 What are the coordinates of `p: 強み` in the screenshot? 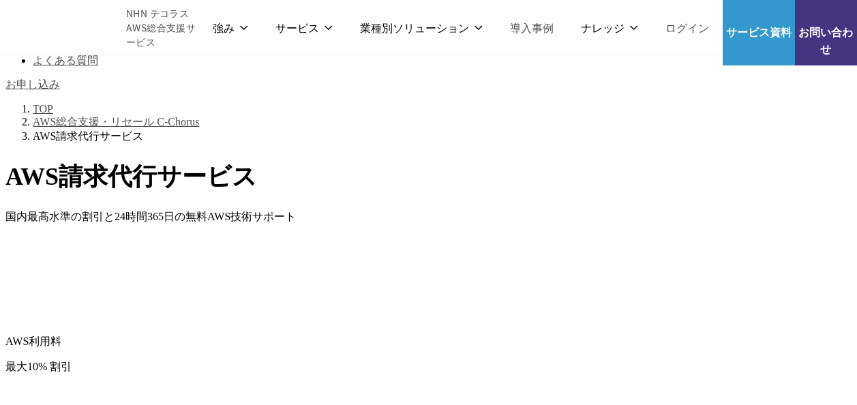 It's located at (231, 27).